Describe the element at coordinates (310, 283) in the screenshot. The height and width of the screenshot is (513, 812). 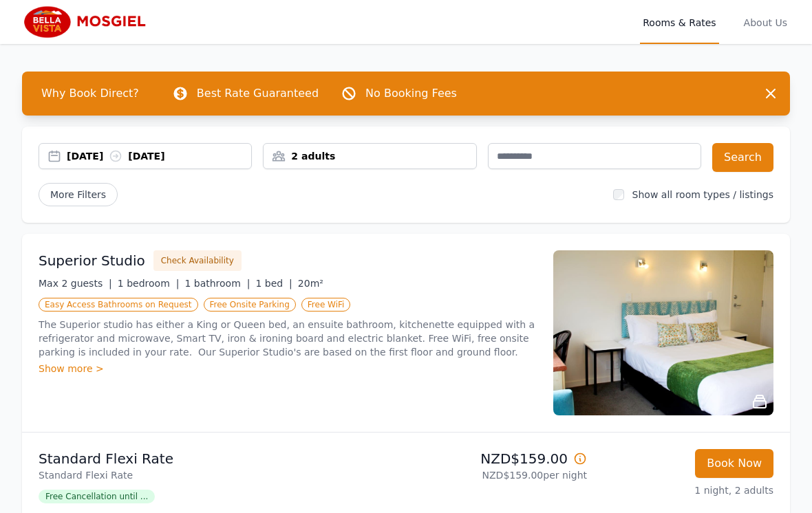
I see `span: 20m²` at that location.